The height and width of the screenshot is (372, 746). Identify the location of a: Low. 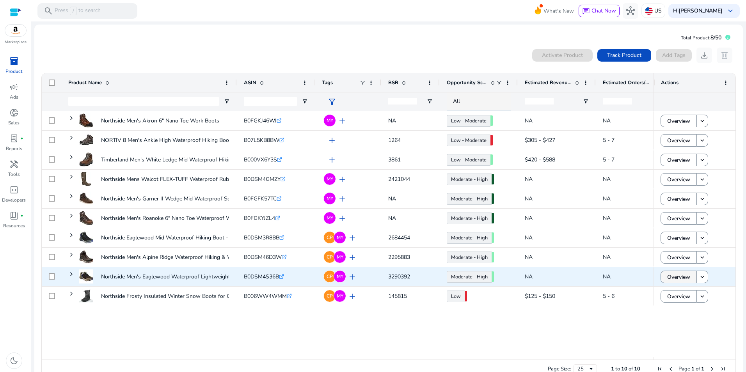
(456, 297).